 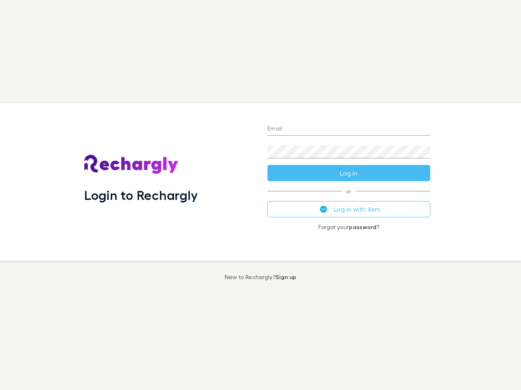 I want to click on span: or, so click(x=349, y=191).